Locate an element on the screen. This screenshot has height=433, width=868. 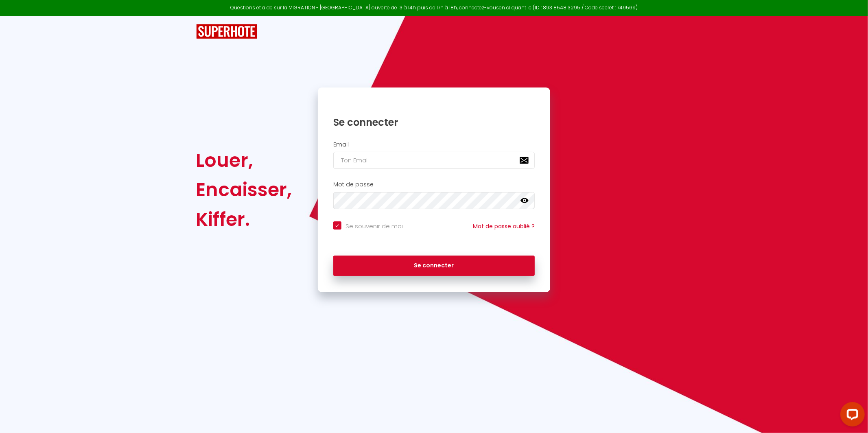
h2: Email is located at coordinates (434, 145).